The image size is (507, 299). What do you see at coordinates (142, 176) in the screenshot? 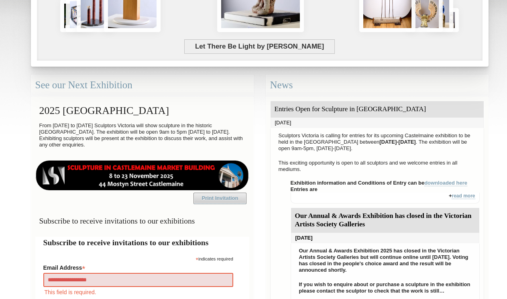
I see `img: castlemaine-ldrbd25v2.png` at bounding box center [142, 176].